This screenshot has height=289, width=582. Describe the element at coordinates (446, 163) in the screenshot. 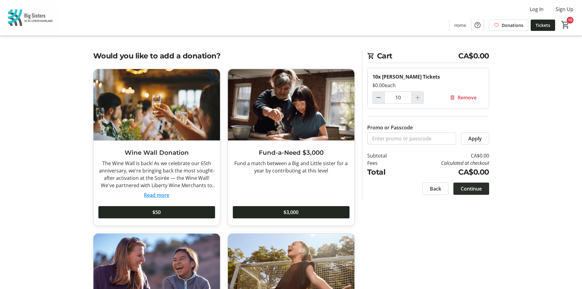

I see `td: Calculated at checkout` at that location.